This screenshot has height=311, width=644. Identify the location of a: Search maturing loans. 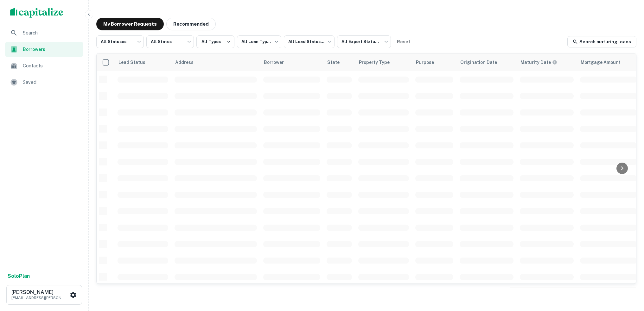
(602, 41).